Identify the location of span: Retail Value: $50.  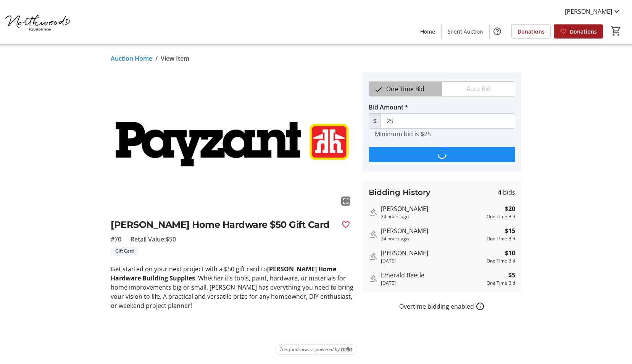
(153, 239).